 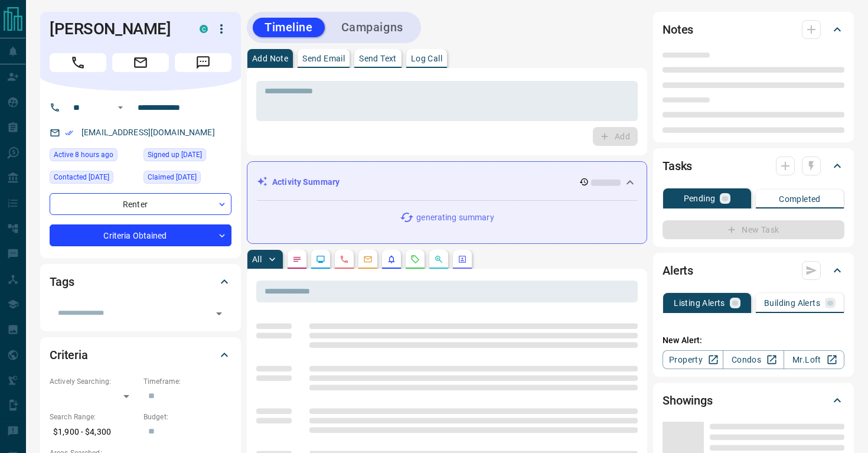 I want to click on div: Criteria, so click(x=140, y=355).